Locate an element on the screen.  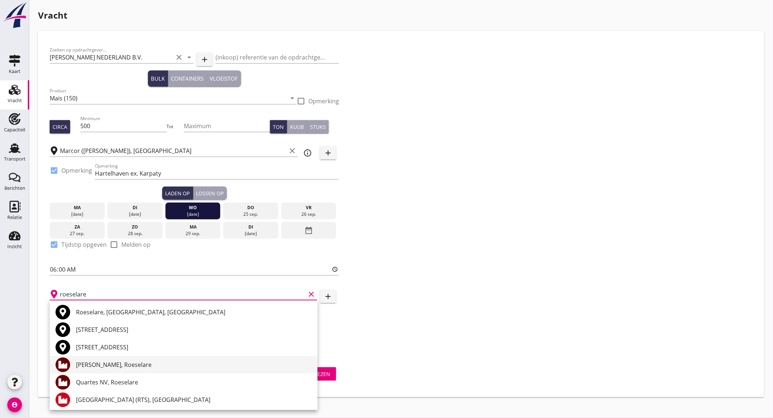
img: logo-small.a267ee39.svg is located at coordinates (15, 15).